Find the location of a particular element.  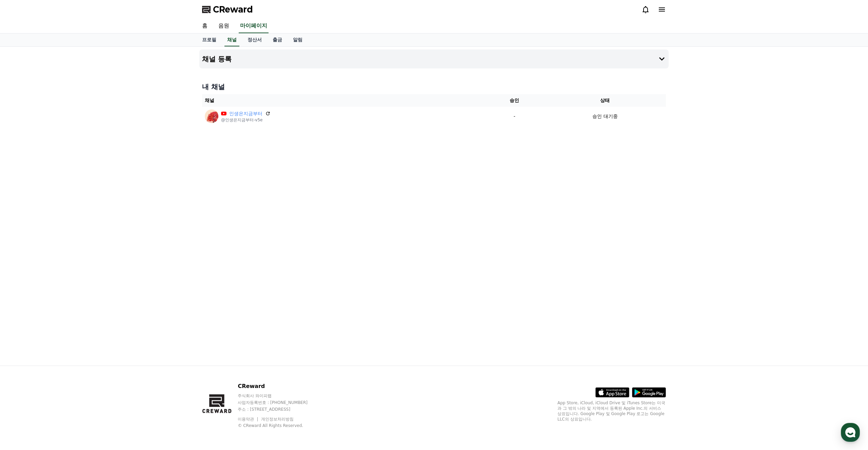

a: 이용약관 is located at coordinates (248, 419).